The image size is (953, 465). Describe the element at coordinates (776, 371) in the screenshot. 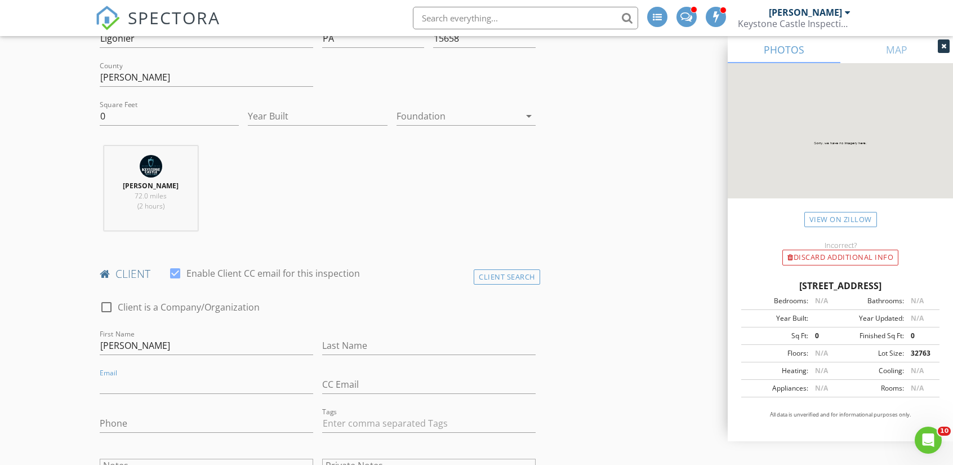

I see `div: Heating:` at that location.